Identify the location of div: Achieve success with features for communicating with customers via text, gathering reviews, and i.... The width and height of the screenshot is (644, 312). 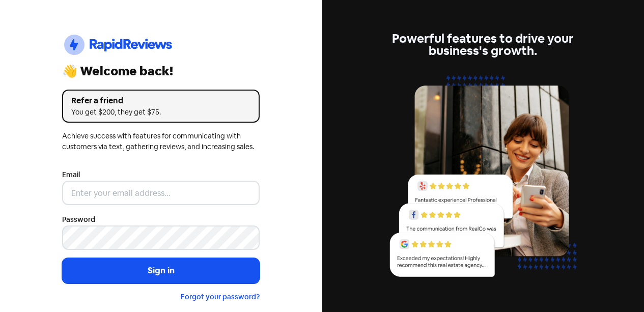
(161, 141).